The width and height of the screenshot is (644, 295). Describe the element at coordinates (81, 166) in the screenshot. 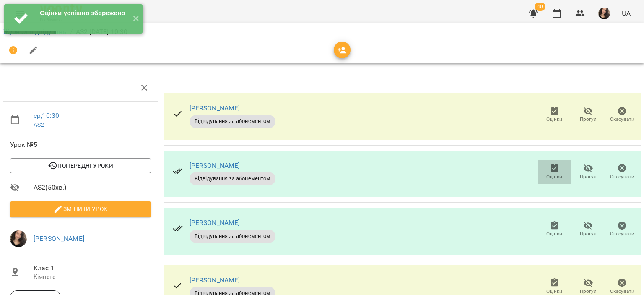

I see `button: Попередні уроки` at that location.